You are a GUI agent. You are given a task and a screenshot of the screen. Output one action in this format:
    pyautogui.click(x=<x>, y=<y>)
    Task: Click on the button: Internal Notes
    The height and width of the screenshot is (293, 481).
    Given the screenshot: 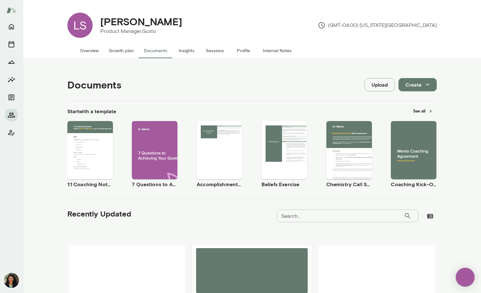 What is the action you would take?
    pyautogui.click(x=277, y=51)
    